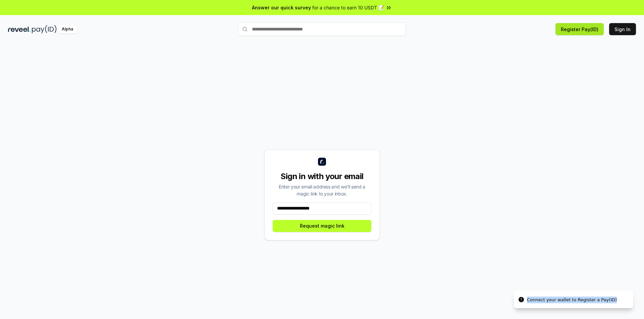 This screenshot has width=644, height=319. What do you see at coordinates (571, 300) in the screenshot?
I see `div: Connect your wallet to Register a Pay(ID)` at bounding box center [571, 300].